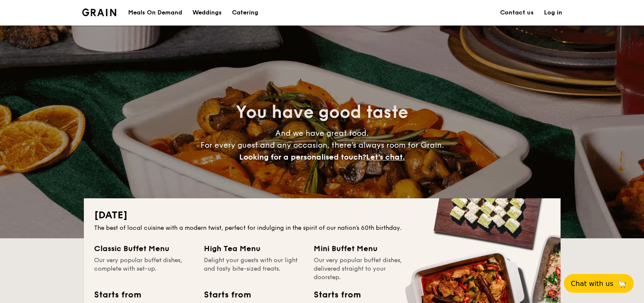 The width and height of the screenshot is (644, 303). I want to click on button: Chat with us🦙, so click(599, 283).